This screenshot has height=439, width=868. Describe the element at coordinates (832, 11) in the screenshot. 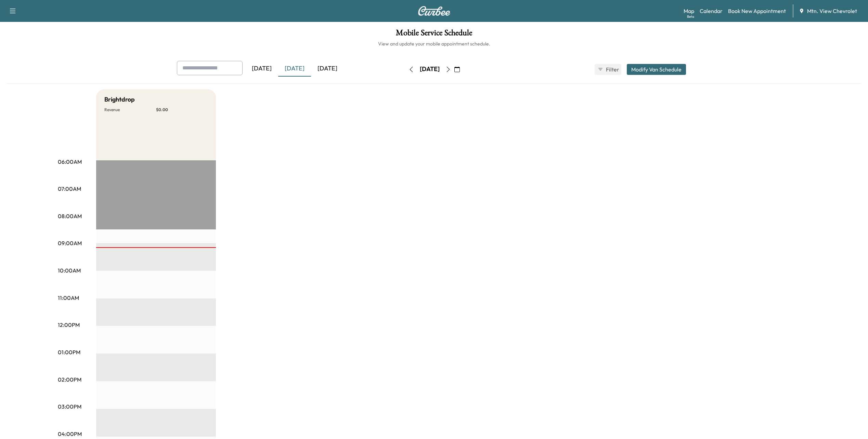

I see `span: Mtn. View Chevrolet` at that location.